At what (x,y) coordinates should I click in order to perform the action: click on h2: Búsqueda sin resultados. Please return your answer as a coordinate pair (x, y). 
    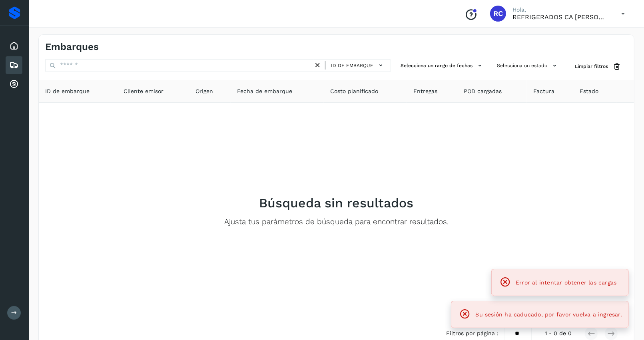
    Looking at the image, I should click on (337, 203).